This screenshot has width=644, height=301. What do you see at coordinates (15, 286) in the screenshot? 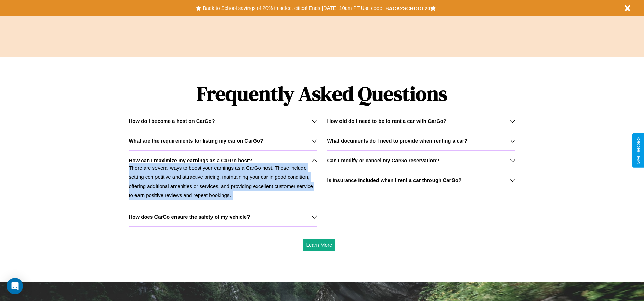
I see `div: Open Intercom Messenger` at bounding box center [15, 286].